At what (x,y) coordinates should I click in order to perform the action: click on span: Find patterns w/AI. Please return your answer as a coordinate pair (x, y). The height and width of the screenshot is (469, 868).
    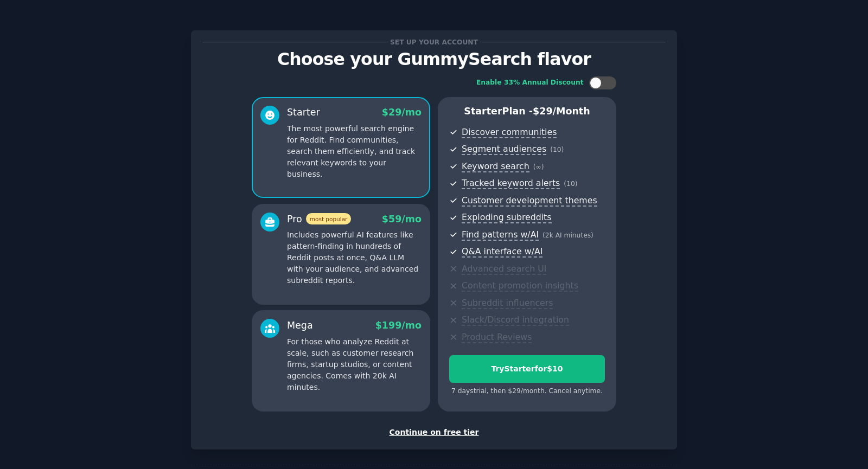
    Looking at the image, I should click on (500, 235).